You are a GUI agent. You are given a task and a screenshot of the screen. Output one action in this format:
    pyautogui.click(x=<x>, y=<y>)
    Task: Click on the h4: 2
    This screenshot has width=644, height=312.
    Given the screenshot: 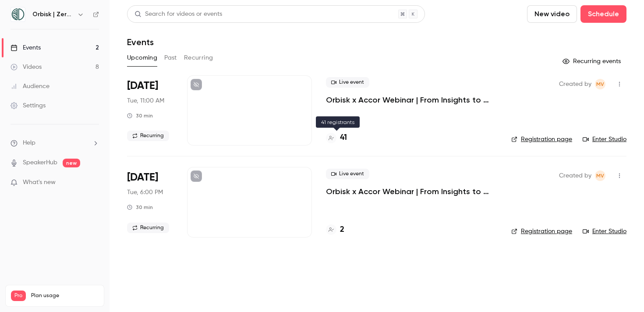 What is the action you would take?
    pyautogui.click(x=342, y=230)
    